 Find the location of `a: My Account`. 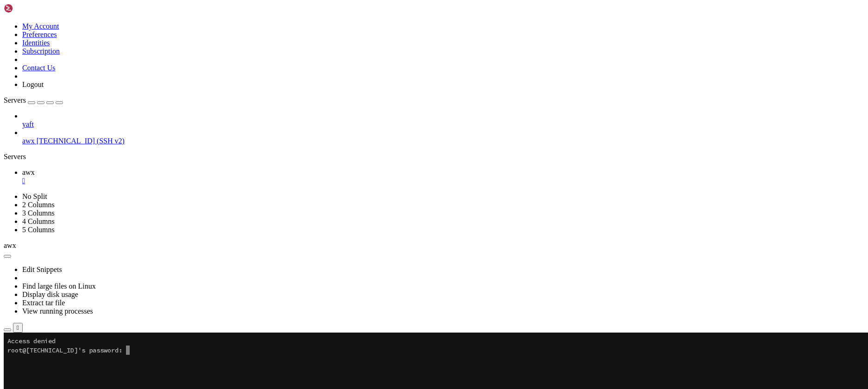

a: My Account is located at coordinates (41, 26).